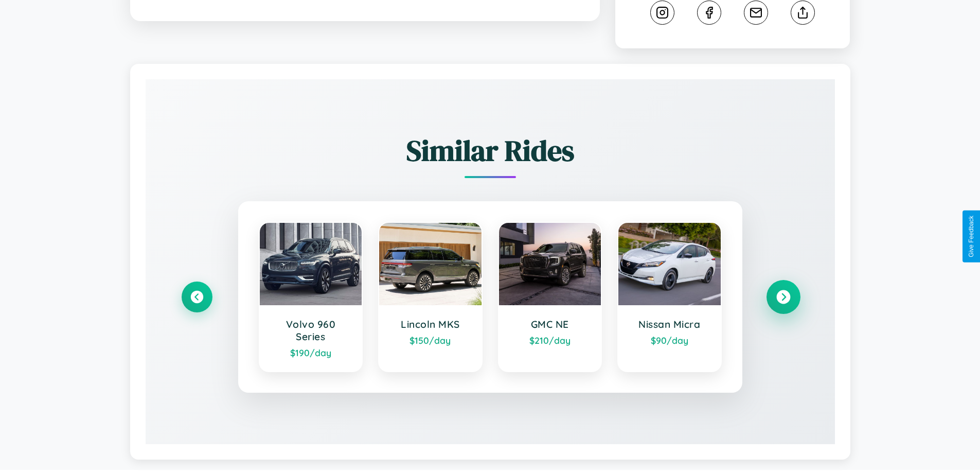  Describe the element at coordinates (550, 297) in the screenshot. I see `a: GMC NE$210/day` at that location.